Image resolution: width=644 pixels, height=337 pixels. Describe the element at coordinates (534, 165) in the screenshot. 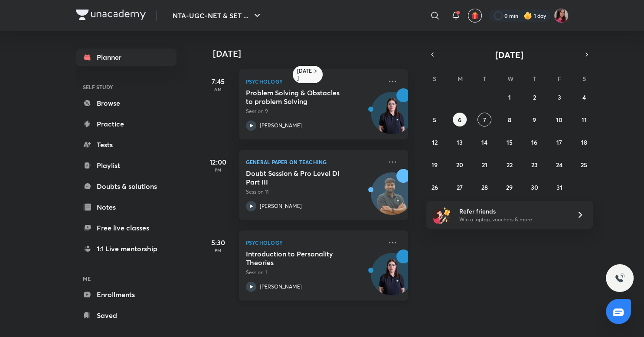

I see `abbr: October 23, 2025` at that location.